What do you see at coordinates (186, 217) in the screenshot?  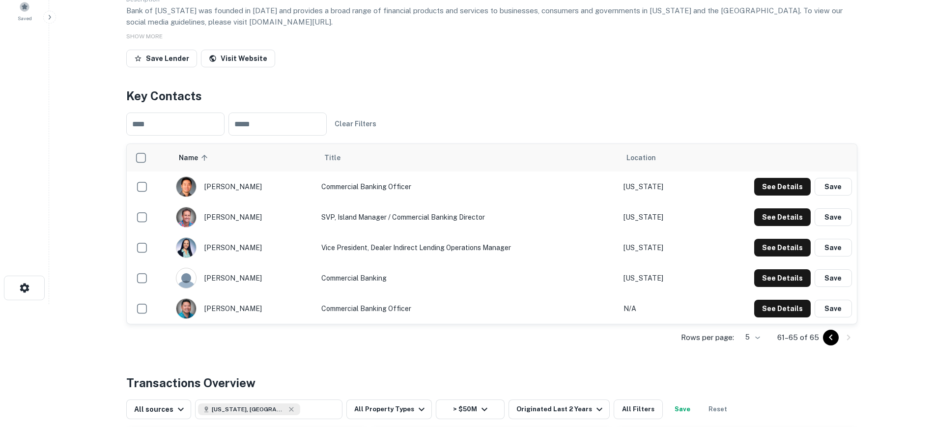 I see `img: 1539899561117` at bounding box center [186, 217].